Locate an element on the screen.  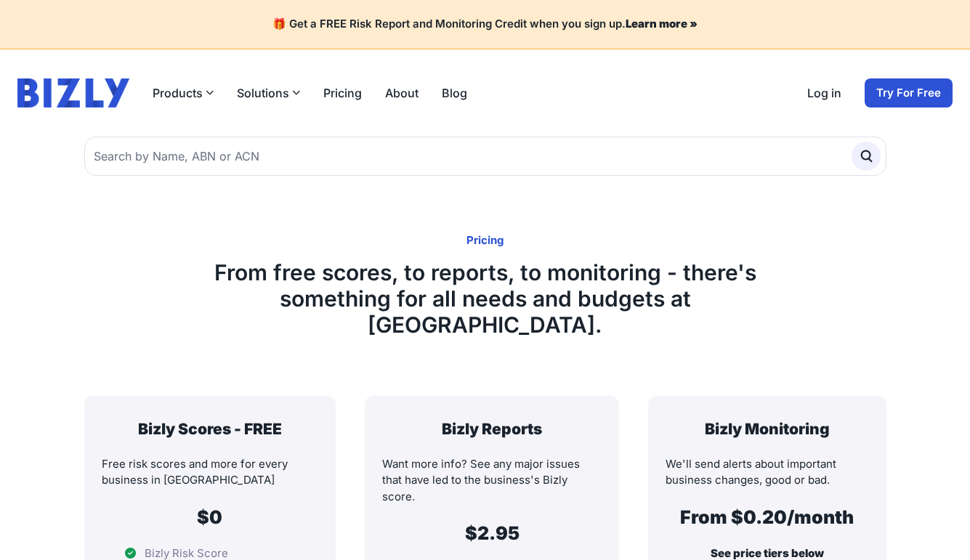
h3: Bizly Scores - FREE is located at coordinates (210, 428).